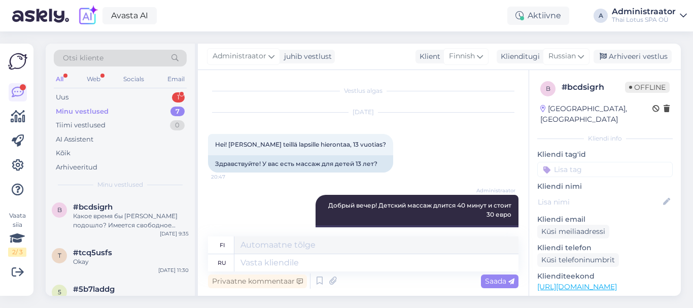  Describe the element at coordinates (82, 112) in the screenshot. I see `div: Minu vestlused` at that location.